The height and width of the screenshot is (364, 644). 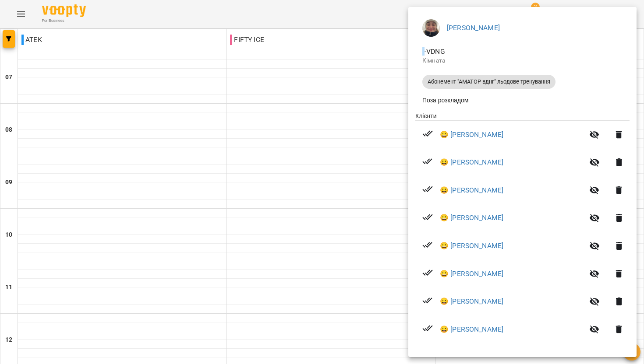 What do you see at coordinates (522, 61) in the screenshot?
I see `p: Кімната` at bounding box center [522, 61].